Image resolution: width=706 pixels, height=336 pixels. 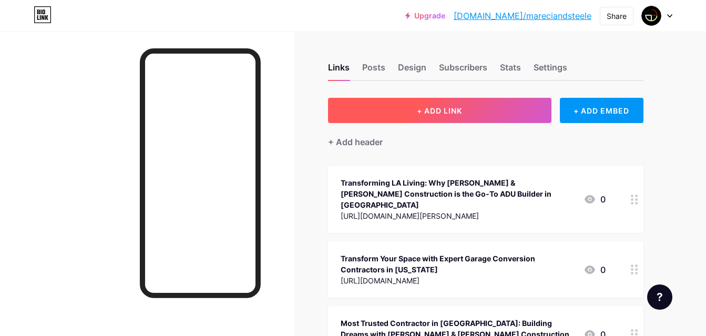 What do you see at coordinates (617, 16) in the screenshot?
I see `div: Share` at bounding box center [617, 16].